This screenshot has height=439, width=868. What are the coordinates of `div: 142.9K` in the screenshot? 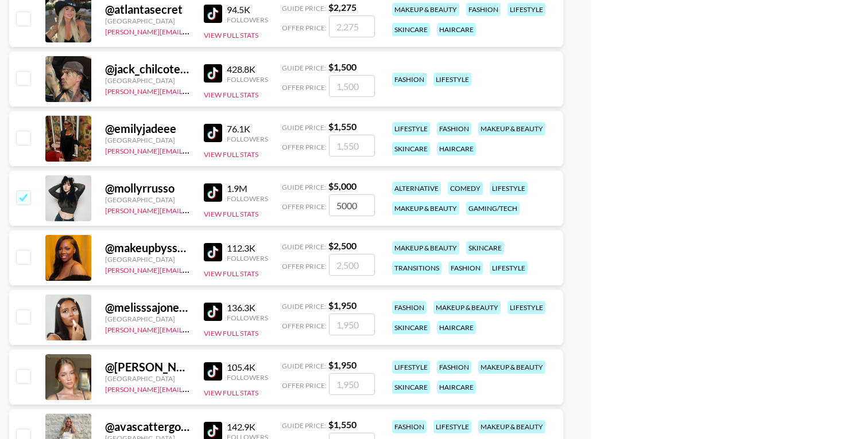 It's located at (247, 427).